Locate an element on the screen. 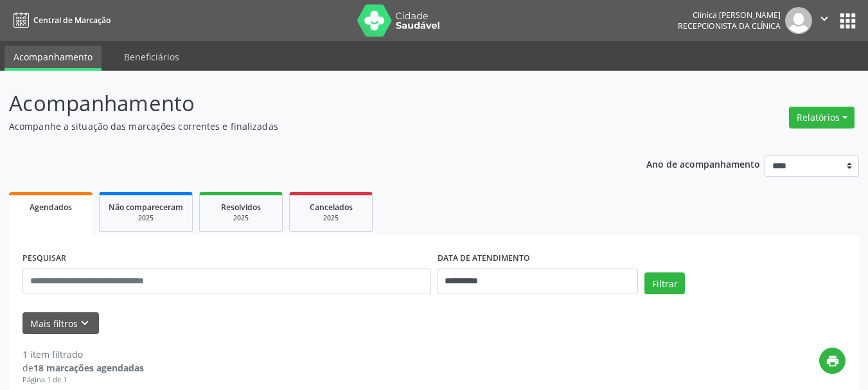  span: Cancelados is located at coordinates (331, 207).